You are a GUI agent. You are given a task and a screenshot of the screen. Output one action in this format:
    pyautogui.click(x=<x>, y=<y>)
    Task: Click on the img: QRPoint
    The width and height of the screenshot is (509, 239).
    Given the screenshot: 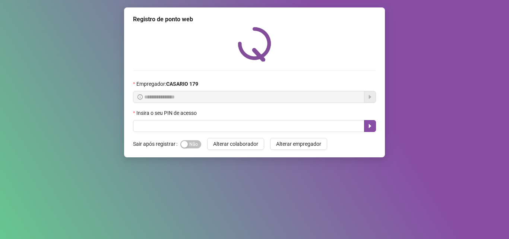 What is the action you would take?
    pyautogui.click(x=254, y=44)
    